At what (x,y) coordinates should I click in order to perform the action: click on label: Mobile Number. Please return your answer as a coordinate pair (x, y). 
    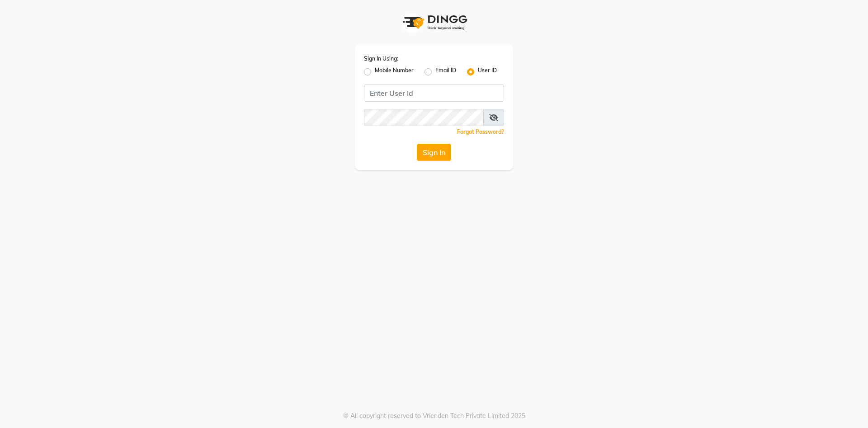
    Looking at the image, I should click on (395, 72).